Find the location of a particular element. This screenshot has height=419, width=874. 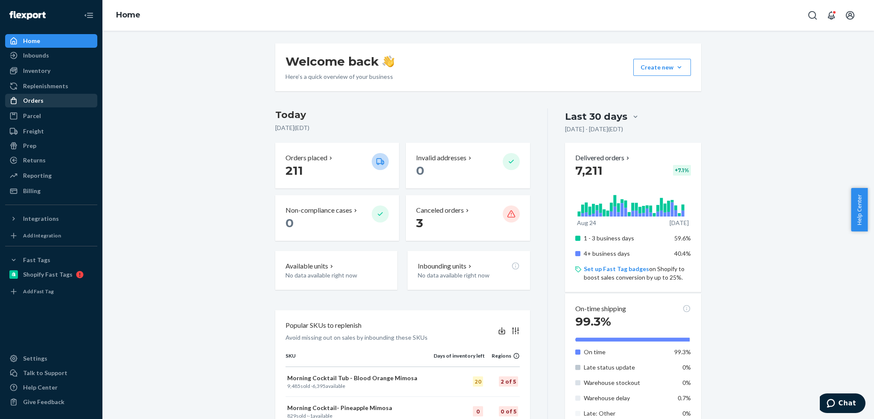

p: Here’s a quick overview of your business is located at coordinates (340, 77).